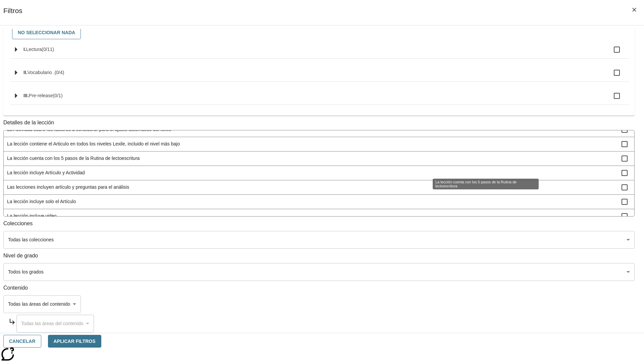 The width and height of the screenshot is (644, 362). Describe the element at coordinates (319, 255) in the screenshot. I see `p: Nivel de grado` at that location.